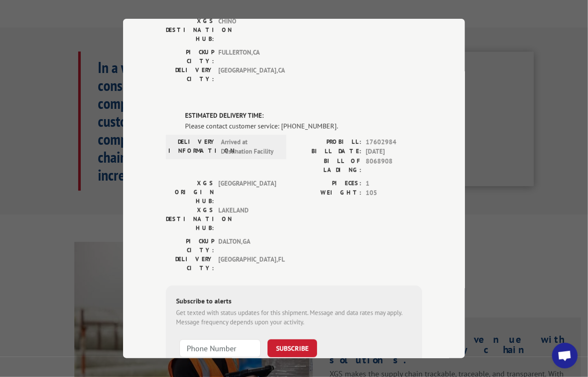  I want to click on label: BILL DATE:, so click(328, 151).